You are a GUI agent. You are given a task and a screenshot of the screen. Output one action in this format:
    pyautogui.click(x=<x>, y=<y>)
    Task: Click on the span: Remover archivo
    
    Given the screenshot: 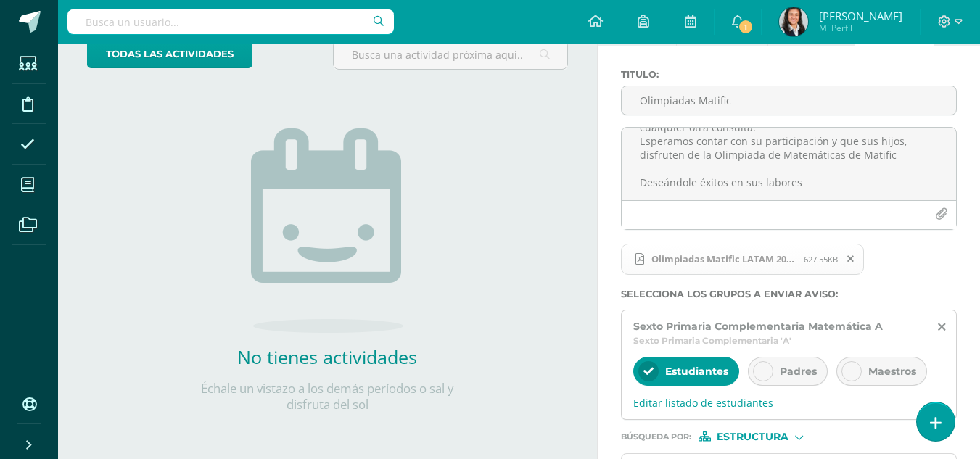 What is the action you would take?
    pyautogui.click(x=851, y=259)
    